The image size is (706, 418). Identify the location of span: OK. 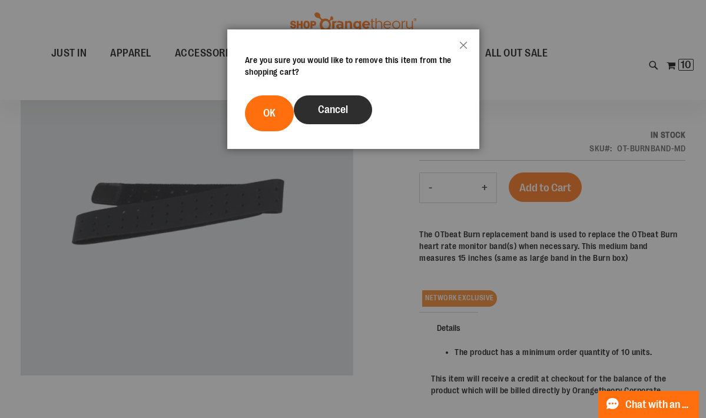
(269, 113).